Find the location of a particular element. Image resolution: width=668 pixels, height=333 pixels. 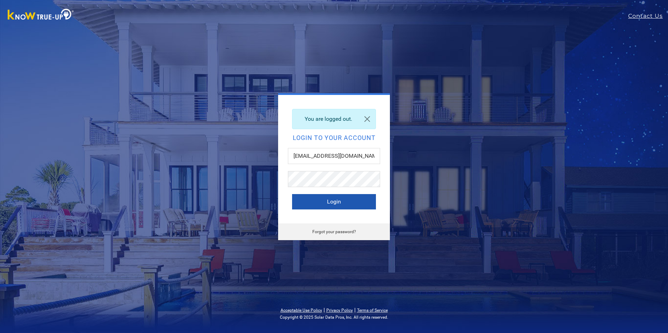

a: Privacy Policy is located at coordinates (339, 310).